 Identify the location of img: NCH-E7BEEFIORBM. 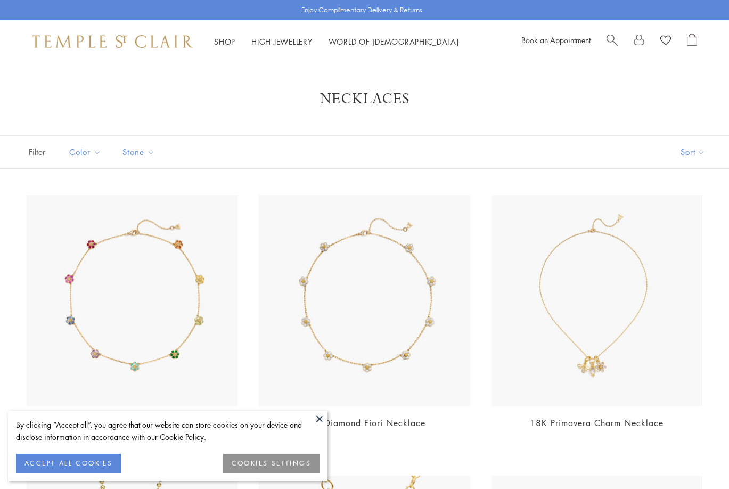
(597, 301).